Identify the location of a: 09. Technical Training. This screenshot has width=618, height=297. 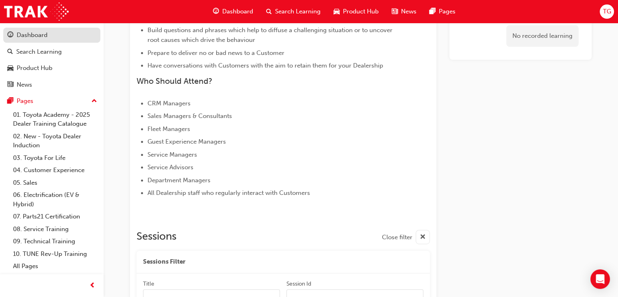
(55, 241).